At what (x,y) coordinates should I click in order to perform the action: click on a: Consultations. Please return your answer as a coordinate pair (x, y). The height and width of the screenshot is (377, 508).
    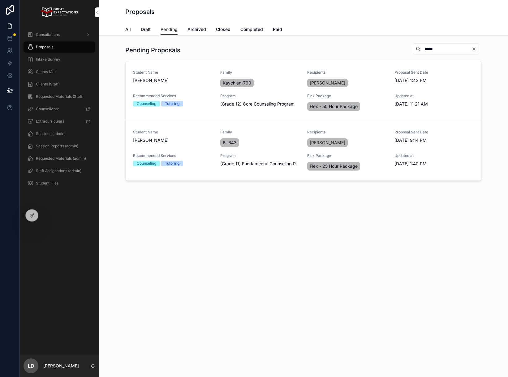
    Looking at the image, I should click on (59, 35).